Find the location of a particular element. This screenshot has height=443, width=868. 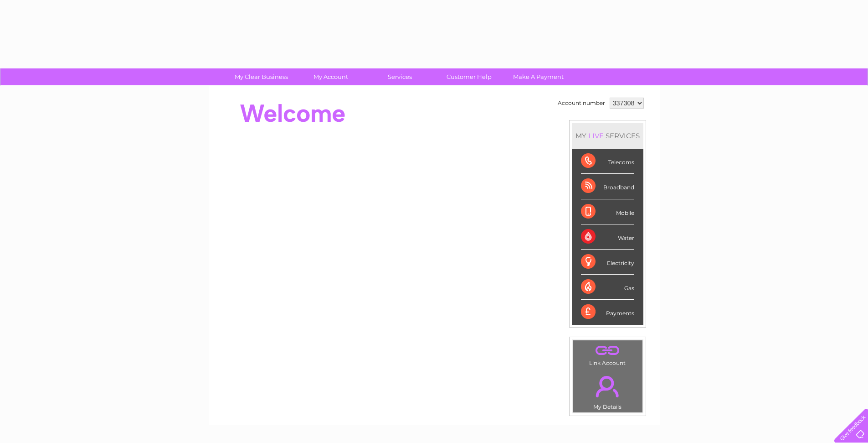

div: Electricity is located at coordinates (608, 261).